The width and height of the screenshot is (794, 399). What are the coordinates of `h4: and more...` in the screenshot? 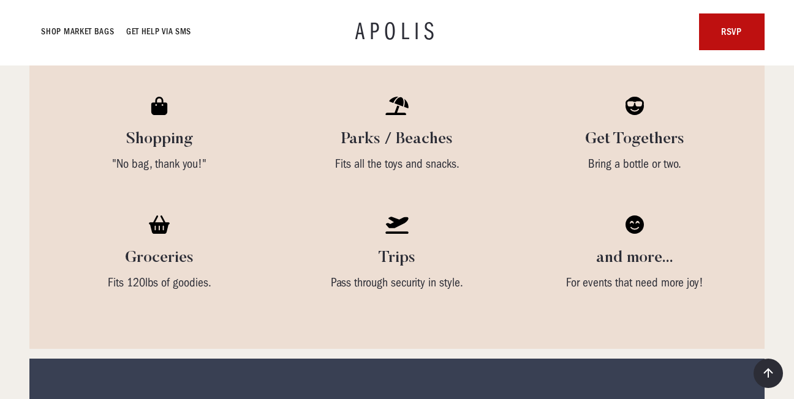 It's located at (635, 259).